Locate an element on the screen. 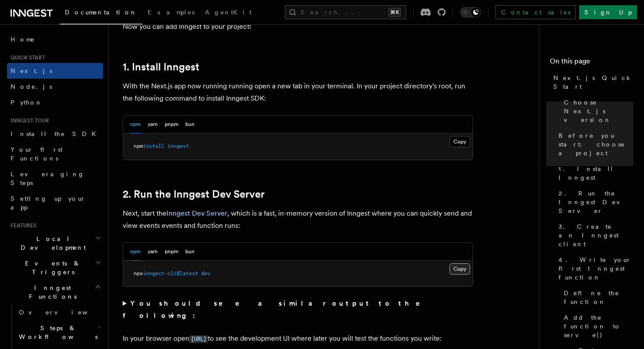 The width and height of the screenshot is (644, 349). span: Examples is located at coordinates (171, 13).